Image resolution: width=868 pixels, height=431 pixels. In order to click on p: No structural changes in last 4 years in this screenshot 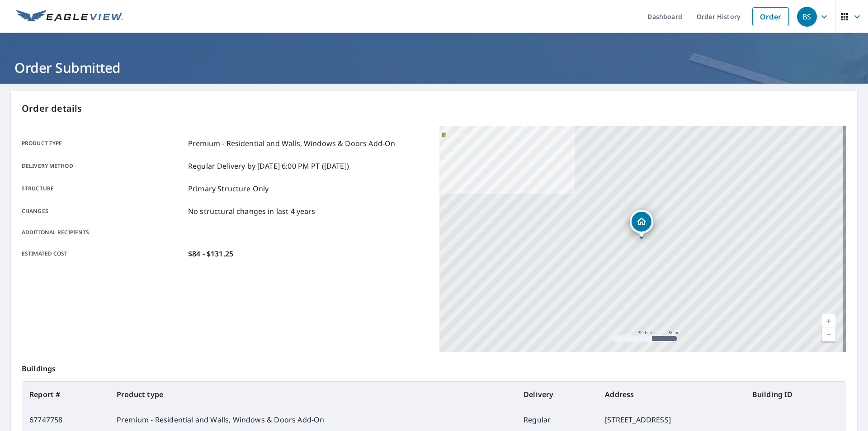, I will do `click(252, 211)`.